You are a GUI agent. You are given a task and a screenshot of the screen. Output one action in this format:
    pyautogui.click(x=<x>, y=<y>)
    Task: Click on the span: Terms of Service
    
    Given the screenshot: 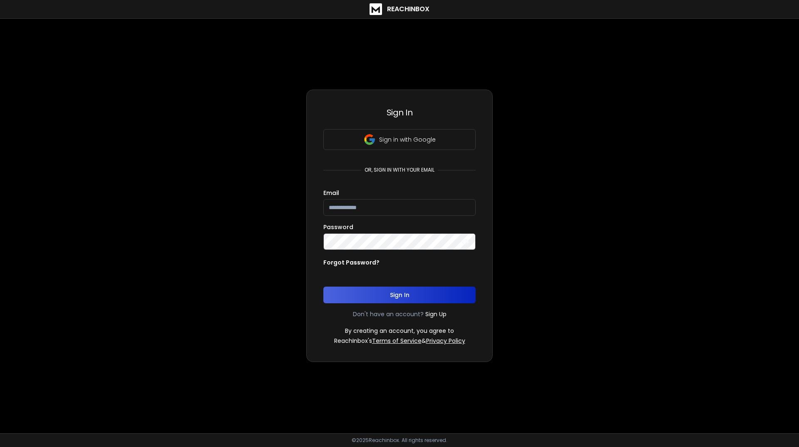 What is the action you would take?
    pyautogui.click(x=397, y=341)
    